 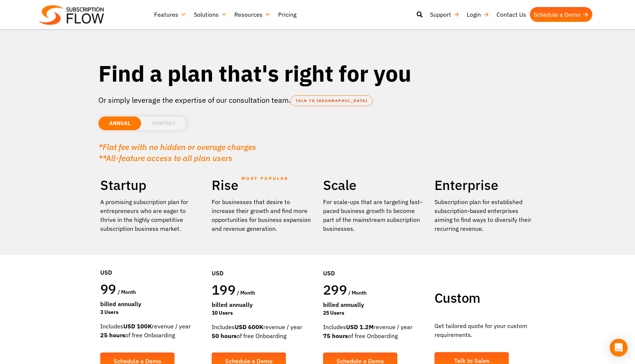 What do you see at coordinates (177, 146) in the screenshot?
I see `em: *Flat fee with no hidden or overage charges` at bounding box center [177, 146].